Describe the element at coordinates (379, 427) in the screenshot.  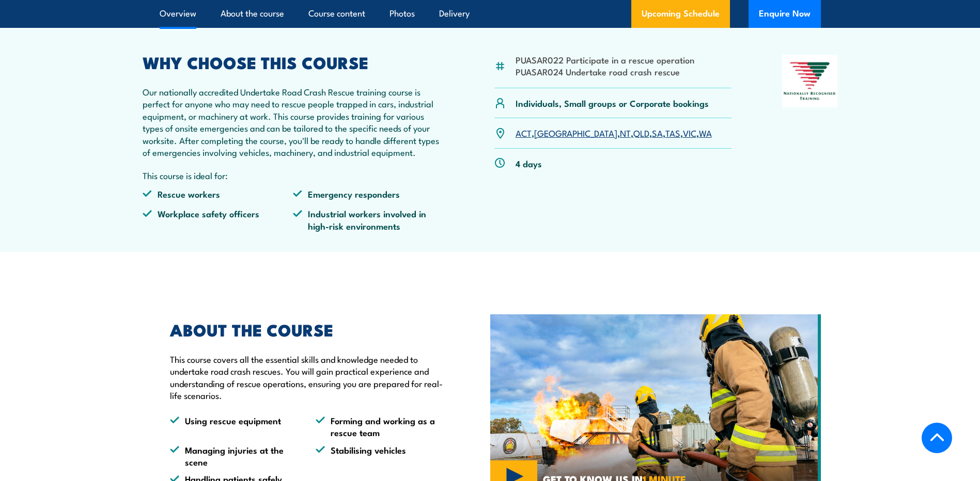
I see `li: Forming and working as a rescue team` at that location.